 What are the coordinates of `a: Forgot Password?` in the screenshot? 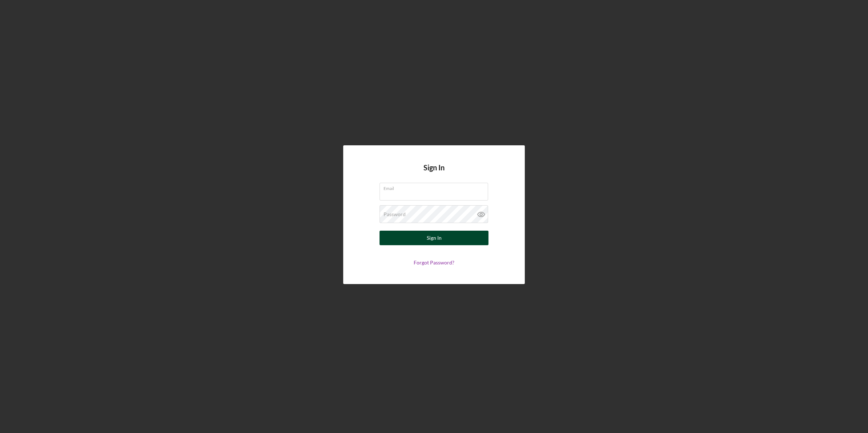 It's located at (434, 262).